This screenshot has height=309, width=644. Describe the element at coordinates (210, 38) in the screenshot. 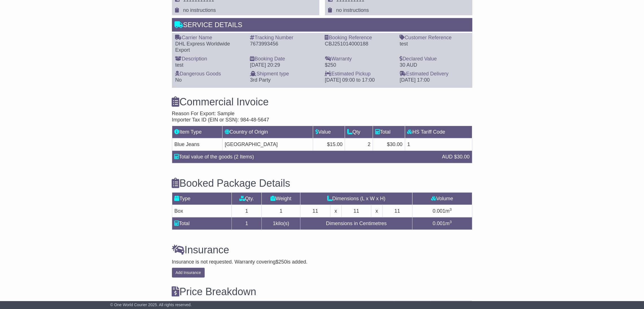

I see `div: Carrier Name` at that location.